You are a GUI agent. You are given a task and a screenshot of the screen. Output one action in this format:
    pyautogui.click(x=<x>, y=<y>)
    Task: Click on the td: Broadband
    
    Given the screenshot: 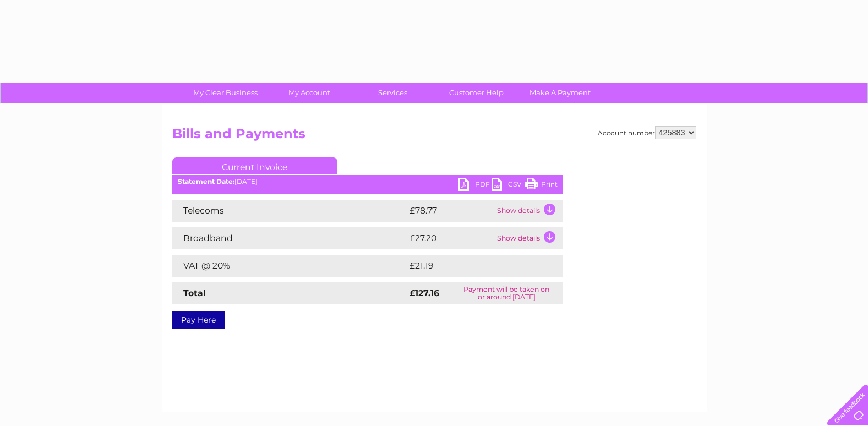 What is the action you would take?
    pyautogui.click(x=290, y=239)
    